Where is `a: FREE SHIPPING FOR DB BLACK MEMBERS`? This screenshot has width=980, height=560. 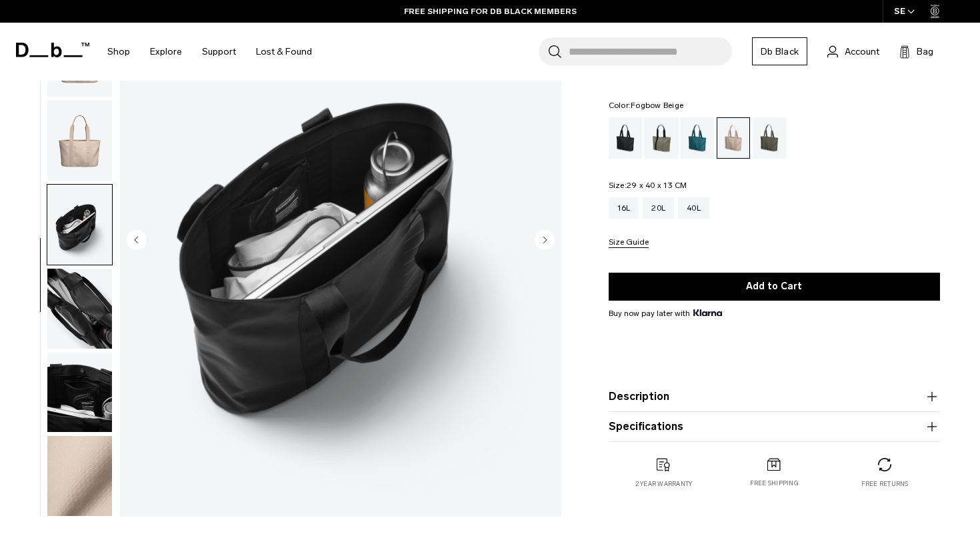
a: FREE SHIPPING FOR DB BLACK MEMBERS is located at coordinates (490, 11).